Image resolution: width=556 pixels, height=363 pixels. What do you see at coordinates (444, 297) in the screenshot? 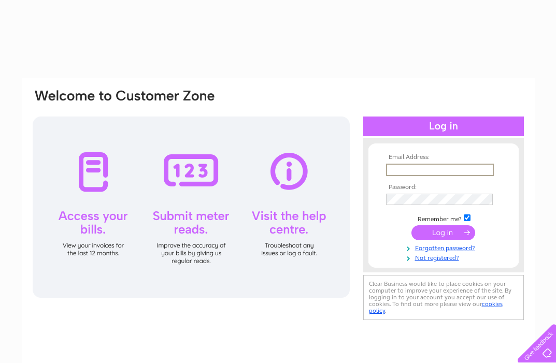
I see `div: Clear Business would like to place cookies on your computer to improve your experience of the sit...` at bounding box center [444, 297].